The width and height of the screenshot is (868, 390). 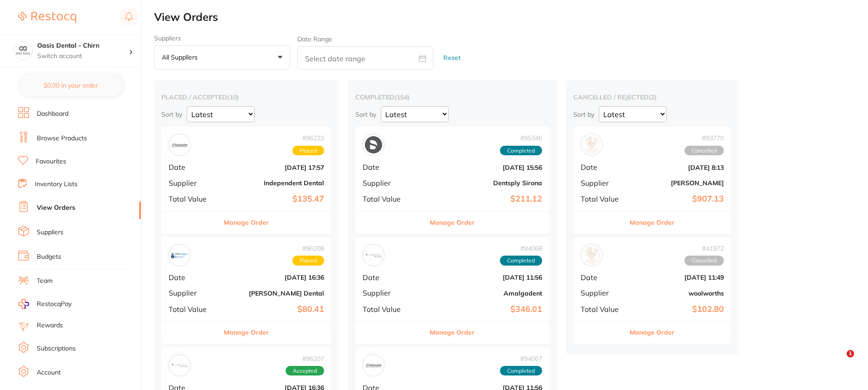 I want to click on b: $80.41, so click(x=275, y=309).